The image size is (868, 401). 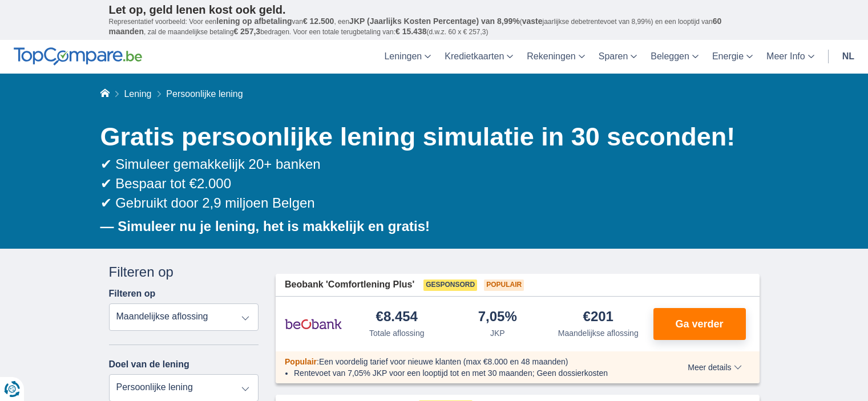 What do you see at coordinates (434, 27) in the screenshot?
I see `p: Representatief voorbeeld: Voor een van , een ( jaarlijkse debetrentevoet van 8,99%) en een loopti...` at bounding box center [434, 27].